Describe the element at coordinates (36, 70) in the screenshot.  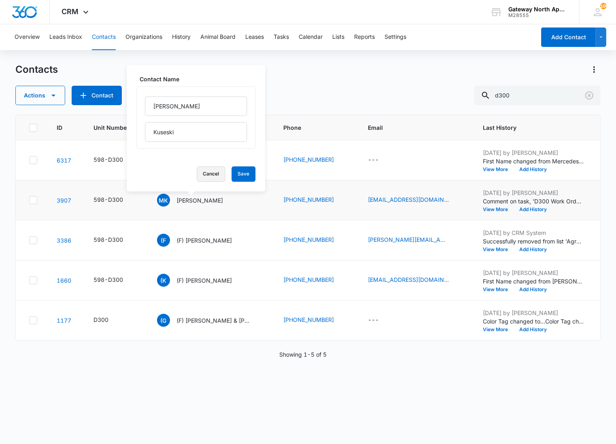
I see `h1: Contacts` at that location.